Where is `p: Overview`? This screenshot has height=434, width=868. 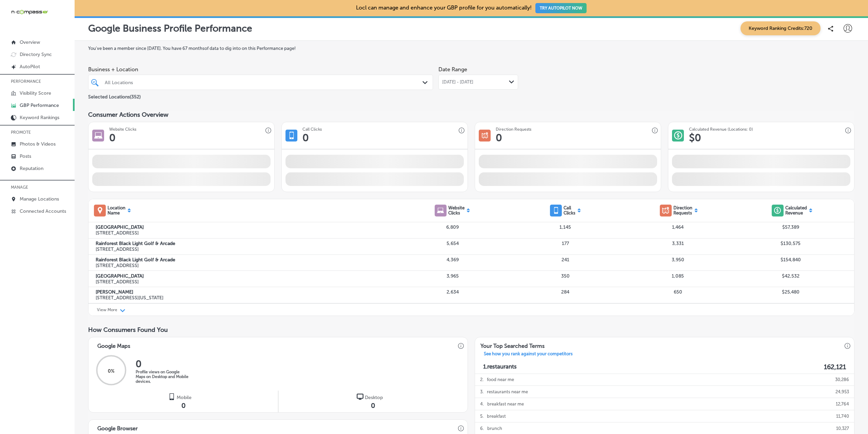 p: Overview is located at coordinates (30, 42).